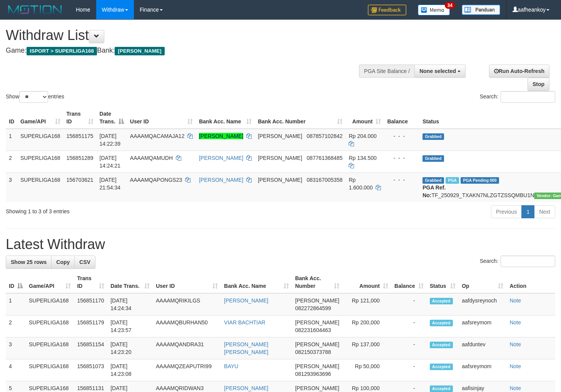  What do you see at coordinates (90, 305) in the screenshot?
I see `td: 156851170` at bounding box center [90, 305].